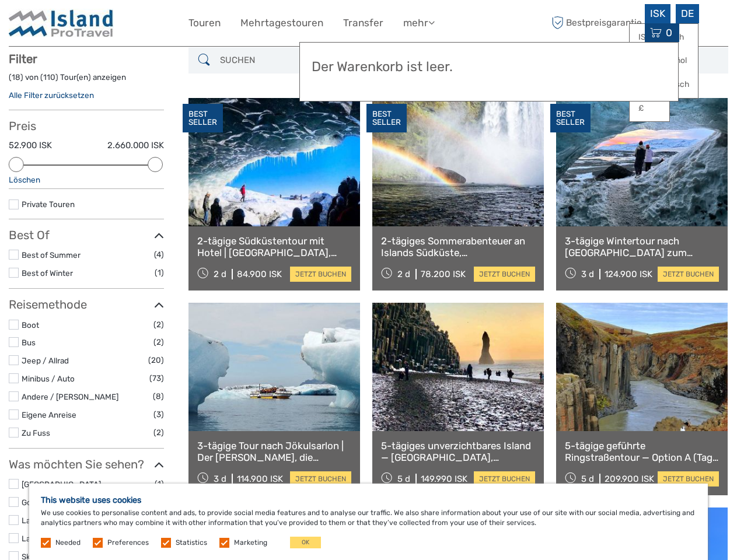 Image resolution: width=737 pixels, height=560 pixels. Describe the element at coordinates (48, 204) in the screenshot. I see `a: Private Touren` at that location.